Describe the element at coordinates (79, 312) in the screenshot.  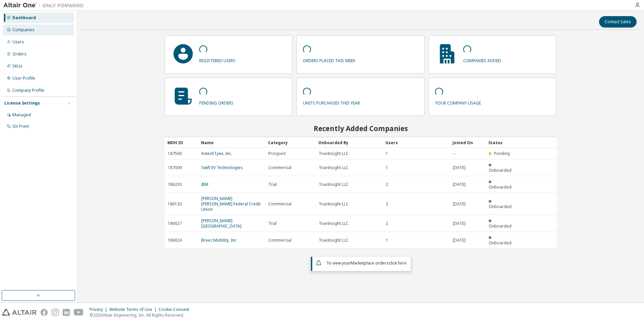
I see `img: youtube.svg` at that location.